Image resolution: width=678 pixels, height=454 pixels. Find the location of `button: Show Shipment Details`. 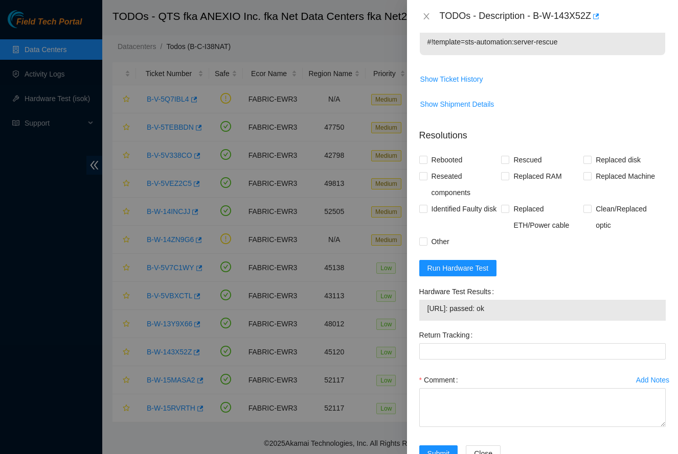

button: Show Shipment Details is located at coordinates (457, 104).